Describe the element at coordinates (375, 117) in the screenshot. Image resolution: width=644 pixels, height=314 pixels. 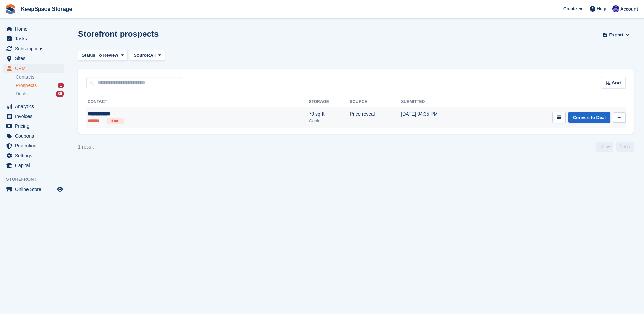
I see `td: Price reveal` at that location.